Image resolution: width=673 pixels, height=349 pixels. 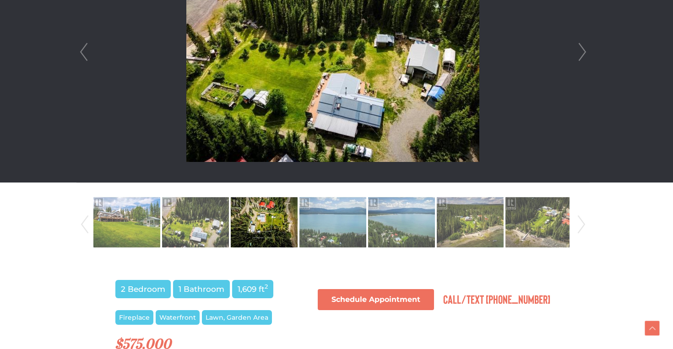 I want to click on img: Property-28651248-Photo-3.jpg, so click(x=264, y=222).